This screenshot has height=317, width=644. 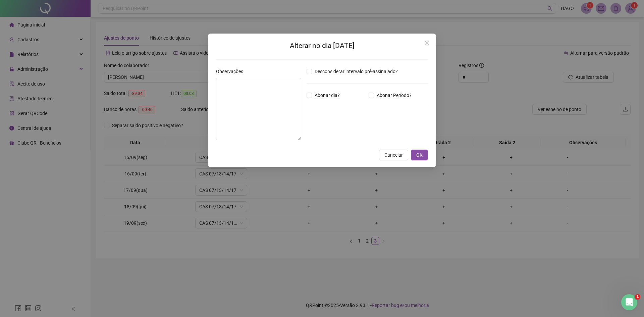 I want to click on span: OK, so click(x=420, y=155).